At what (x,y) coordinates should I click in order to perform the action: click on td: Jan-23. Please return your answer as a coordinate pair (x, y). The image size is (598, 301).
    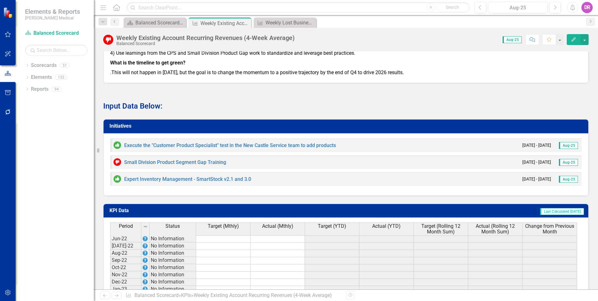
    Looking at the image, I should click on (126, 289).